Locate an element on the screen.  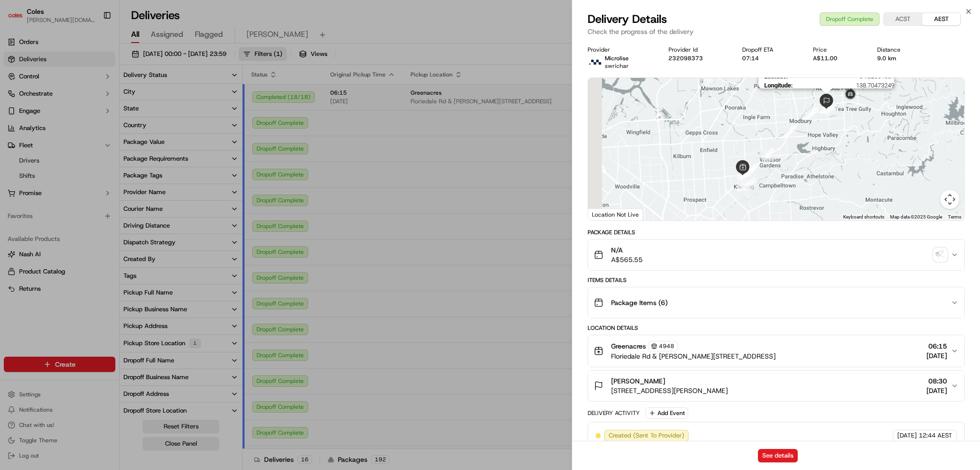
a: Terms (opens in new tab) is located at coordinates (954, 216).